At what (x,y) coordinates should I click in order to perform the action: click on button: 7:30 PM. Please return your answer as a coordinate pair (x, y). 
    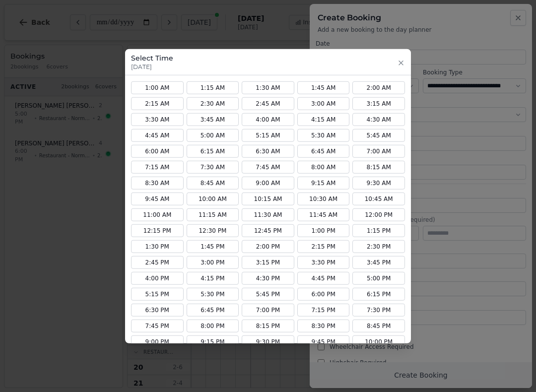
    Looking at the image, I should click on (379, 310).